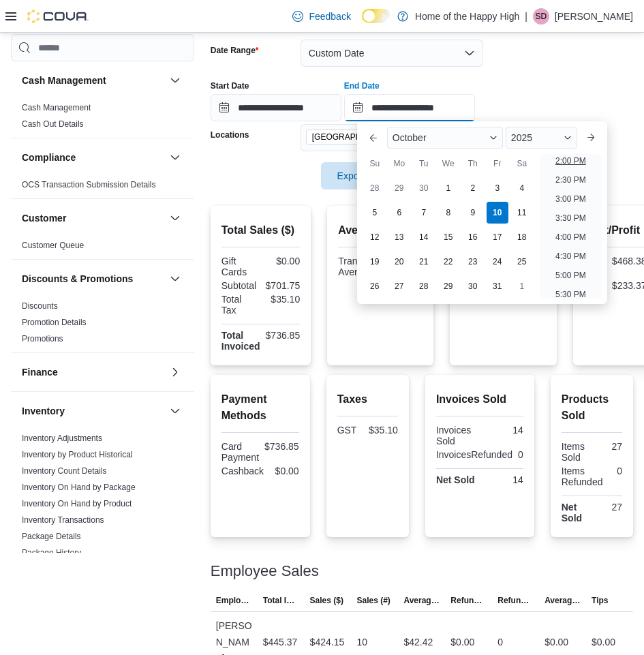  What do you see at coordinates (473, 164) in the screenshot?
I see `div: Th` at bounding box center [473, 164].